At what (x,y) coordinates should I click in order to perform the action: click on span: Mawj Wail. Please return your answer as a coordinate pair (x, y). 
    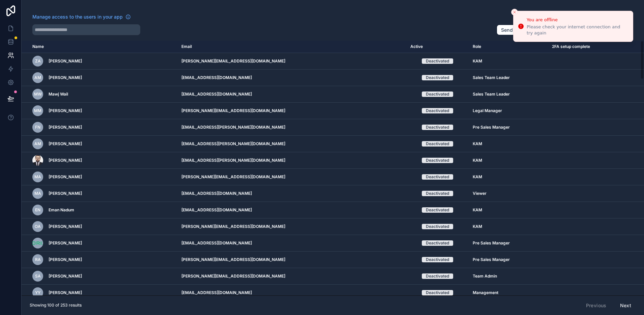
    Looking at the image, I should click on (58, 94).